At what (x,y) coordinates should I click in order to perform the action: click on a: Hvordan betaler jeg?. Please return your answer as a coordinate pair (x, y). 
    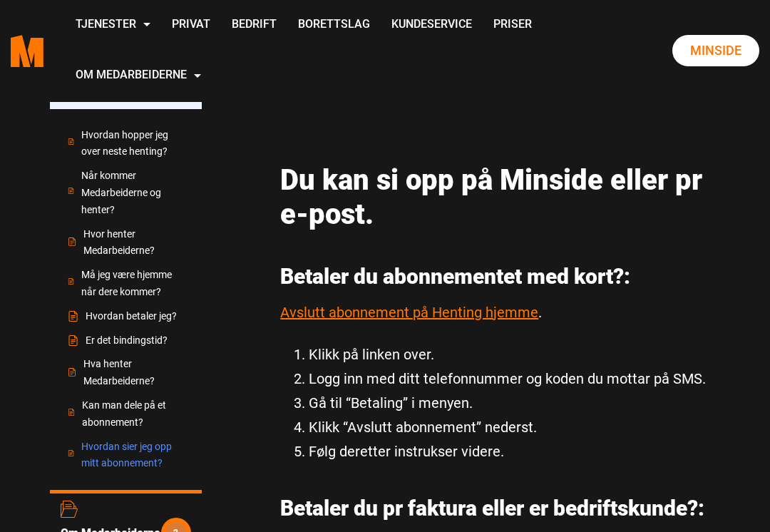
    Looking at the image, I should click on (125, 316).